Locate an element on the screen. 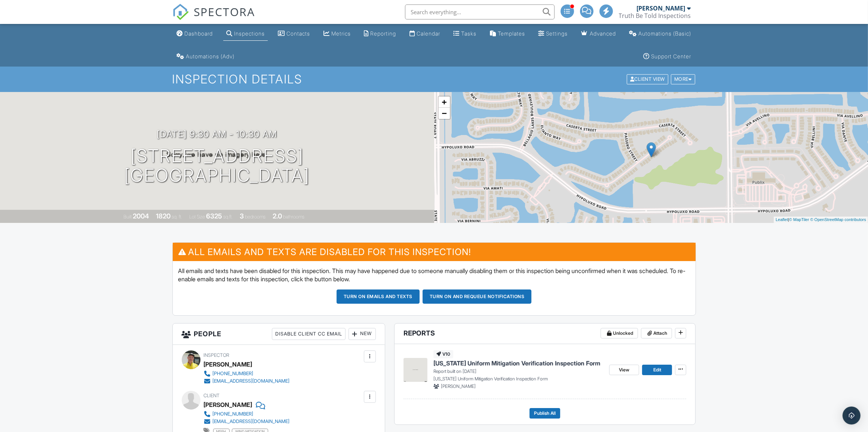  div: New is located at coordinates (362, 334).